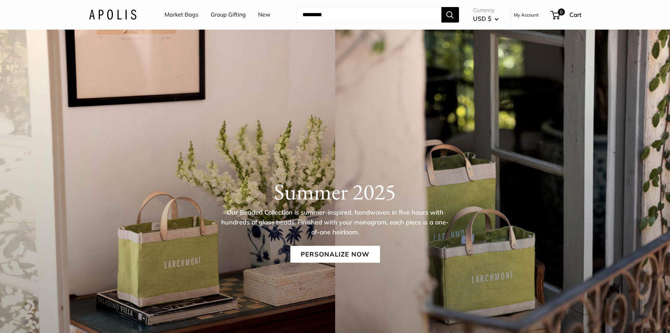 Image resolution: width=670 pixels, height=333 pixels. I want to click on span: USD $, so click(483, 18).